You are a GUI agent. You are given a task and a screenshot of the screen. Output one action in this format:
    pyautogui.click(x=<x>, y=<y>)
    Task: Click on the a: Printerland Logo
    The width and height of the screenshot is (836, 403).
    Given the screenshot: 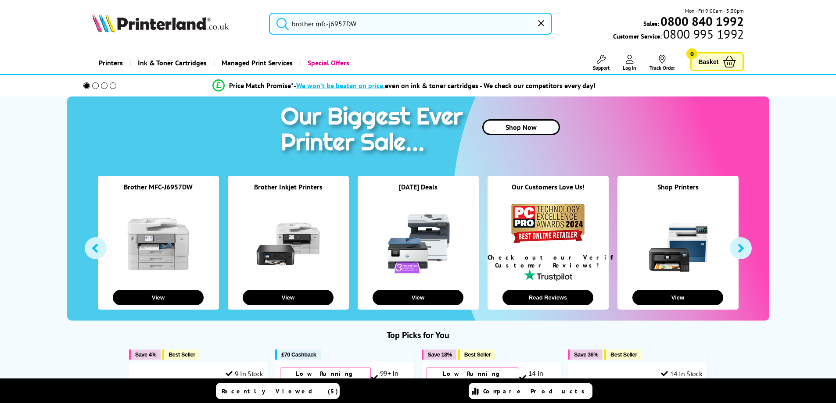 What is the action you would take?
    pyautogui.click(x=175, y=24)
    